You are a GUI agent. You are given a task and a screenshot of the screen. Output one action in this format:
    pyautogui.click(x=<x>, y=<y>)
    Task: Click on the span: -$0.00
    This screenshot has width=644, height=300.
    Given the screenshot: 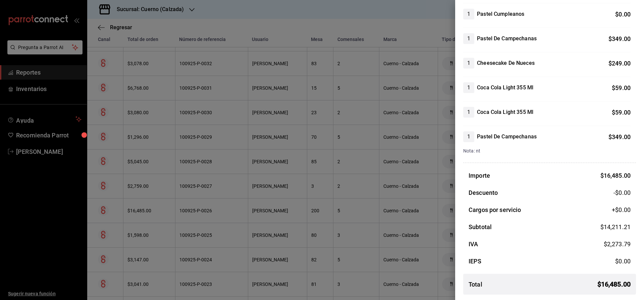 What is the action you would take?
    pyautogui.click(x=622, y=192)
    